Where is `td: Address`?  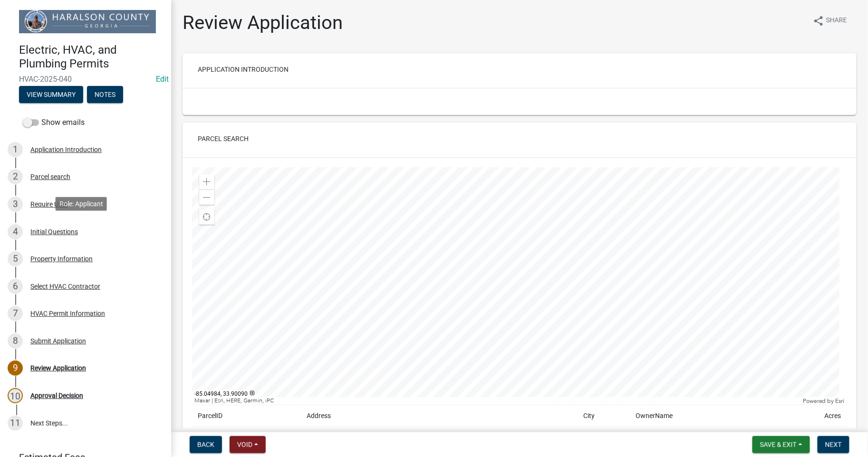 td: Address is located at coordinates (440, 417).